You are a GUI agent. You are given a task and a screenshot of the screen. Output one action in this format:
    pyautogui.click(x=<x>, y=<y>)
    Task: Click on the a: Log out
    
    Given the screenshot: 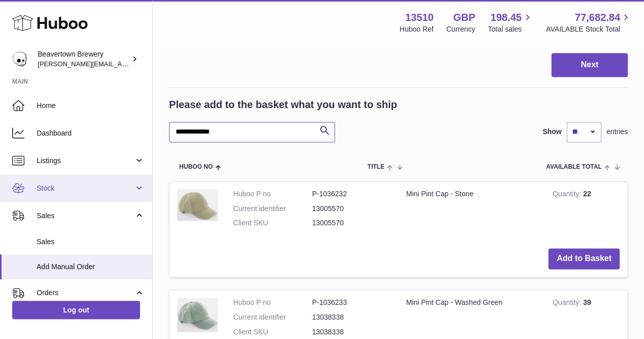 What is the action you would take?
    pyautogui.click(x=76, y=310)
    